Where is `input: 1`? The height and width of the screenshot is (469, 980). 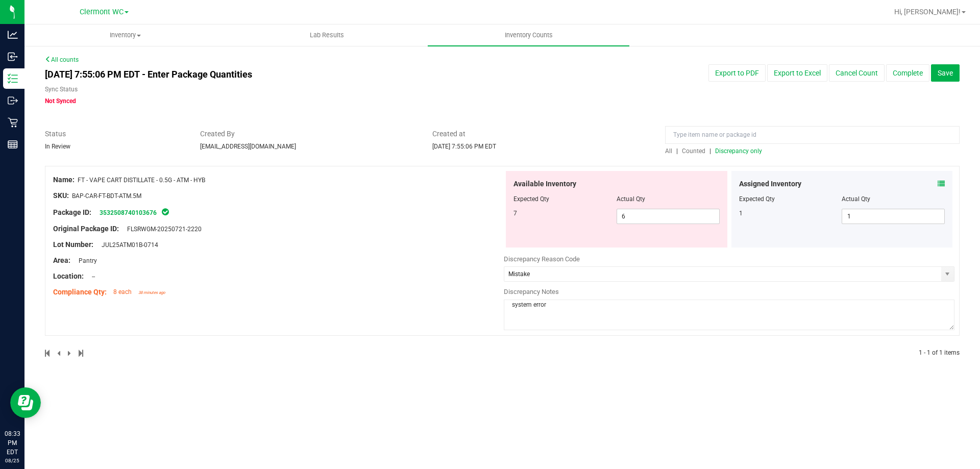 input: 1 is located at coordinates (893, 216).